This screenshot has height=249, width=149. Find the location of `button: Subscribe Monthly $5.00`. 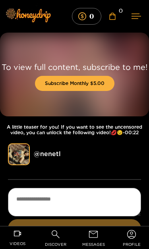

button: Subscribe Monthly $5.00 is located at coordinates (75, 83).